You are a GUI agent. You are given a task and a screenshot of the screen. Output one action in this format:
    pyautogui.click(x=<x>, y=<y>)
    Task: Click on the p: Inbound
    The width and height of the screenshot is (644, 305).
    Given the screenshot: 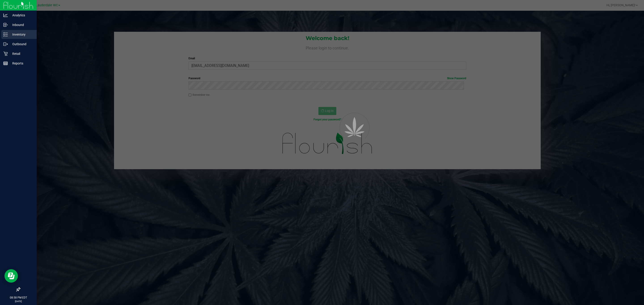 What is the action you would take?
    pyautogui.click(x=21, y=25)
    